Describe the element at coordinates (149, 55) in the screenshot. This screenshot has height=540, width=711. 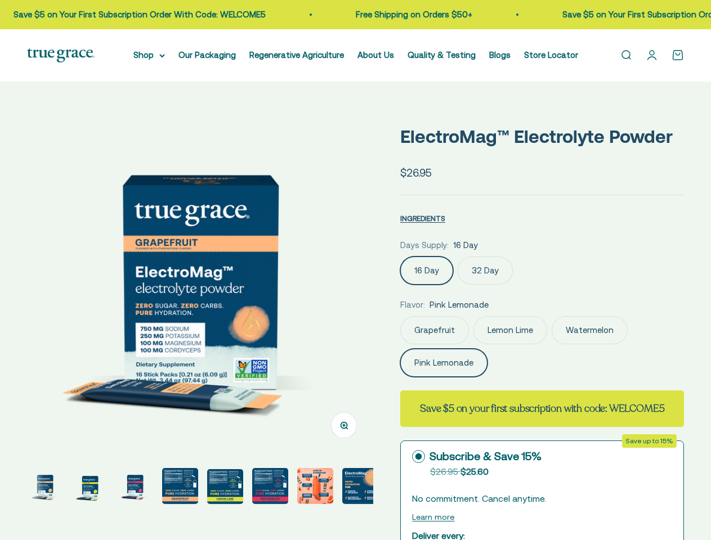
I see `summary: Shop` at that location.